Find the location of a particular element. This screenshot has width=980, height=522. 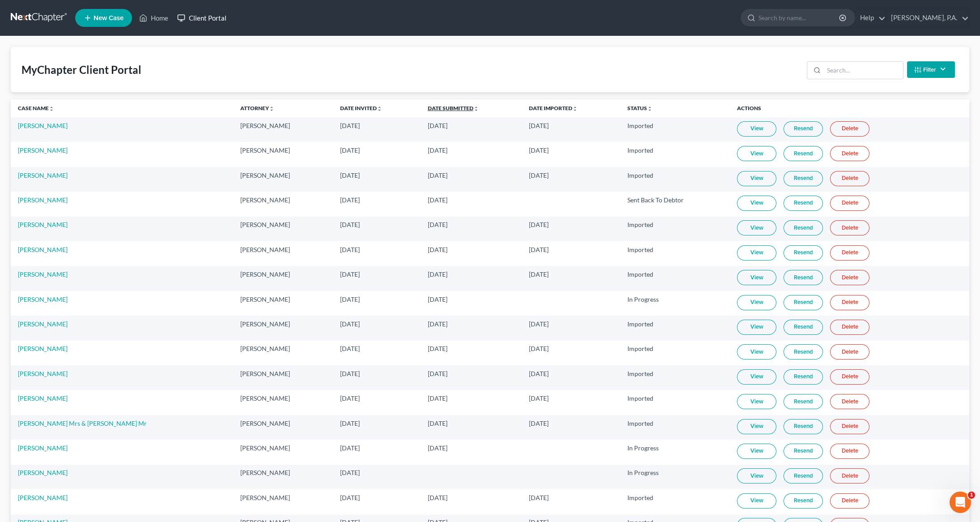

td: In Progress is located at coordinates (676, 303).